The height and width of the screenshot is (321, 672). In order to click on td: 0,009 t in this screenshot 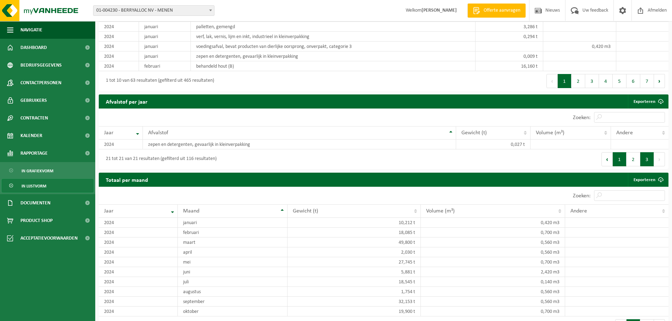, I will do `click(509, 56)`.